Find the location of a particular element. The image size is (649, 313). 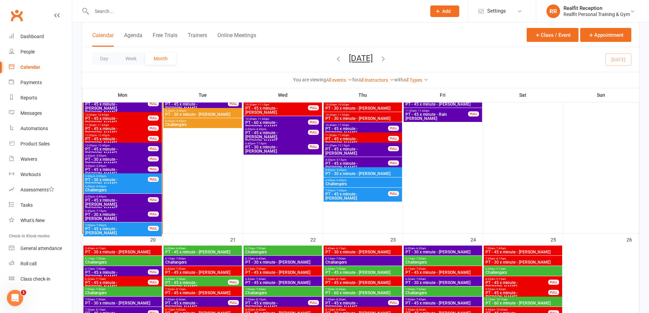

span: 8:30am is located at coordinates (517, 279).